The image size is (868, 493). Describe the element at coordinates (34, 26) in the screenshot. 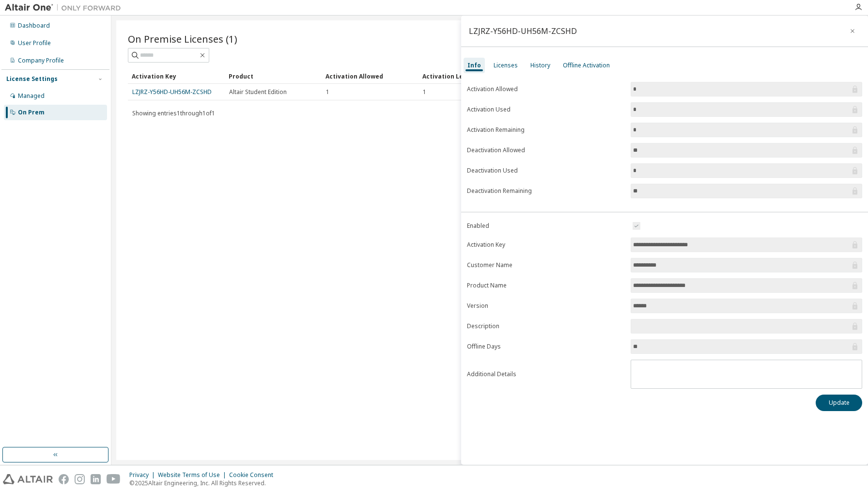

I see `div: Dashboard` at that location.